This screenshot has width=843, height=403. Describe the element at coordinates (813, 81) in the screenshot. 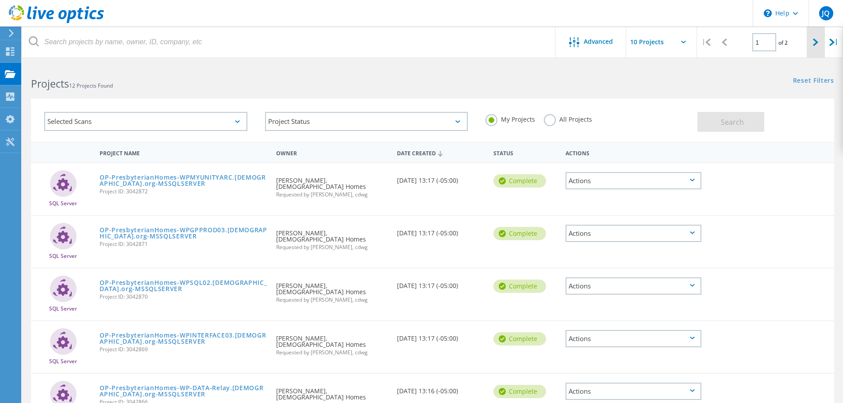

I see `a: Reset Filters` at that location.